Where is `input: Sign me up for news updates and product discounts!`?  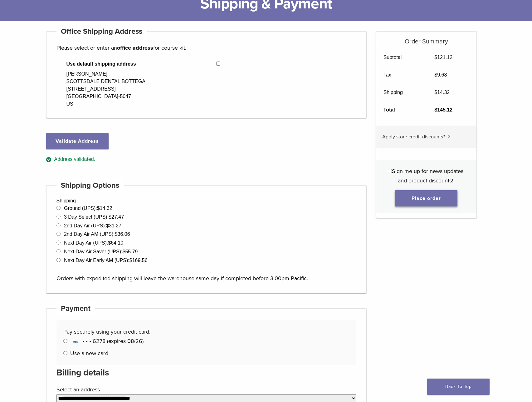
input: Sign me up for news updates and product discounts! is located at coordinates (390, 171).